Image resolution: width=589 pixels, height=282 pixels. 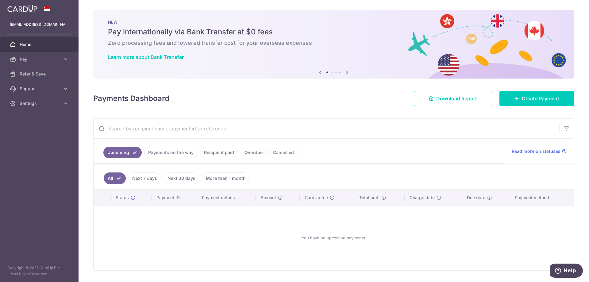 I want to click on span: Create Payment, so click(x=540, y=98).